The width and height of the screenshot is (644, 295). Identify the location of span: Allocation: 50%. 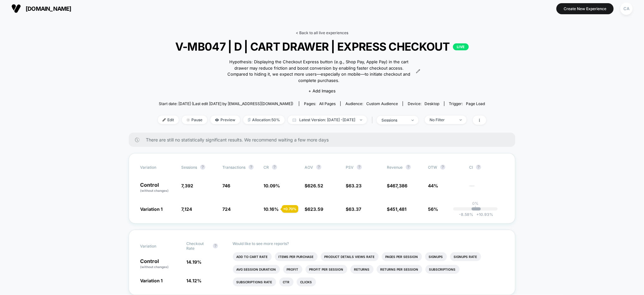
(264, 120).